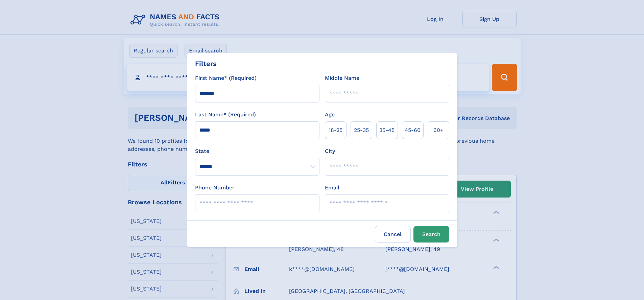 This screenshot has height=300, width=644. What do you see at coordinates (387, 130) in the screenshot?
I see `span: 35‑45` at bounding box center [387, 130].